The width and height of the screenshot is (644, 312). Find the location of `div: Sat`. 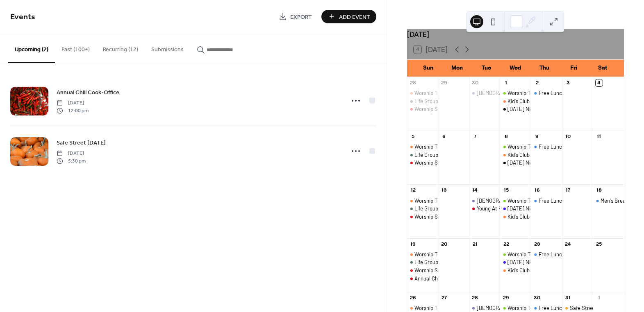

div: Sat is located at coordinates (603, 68).